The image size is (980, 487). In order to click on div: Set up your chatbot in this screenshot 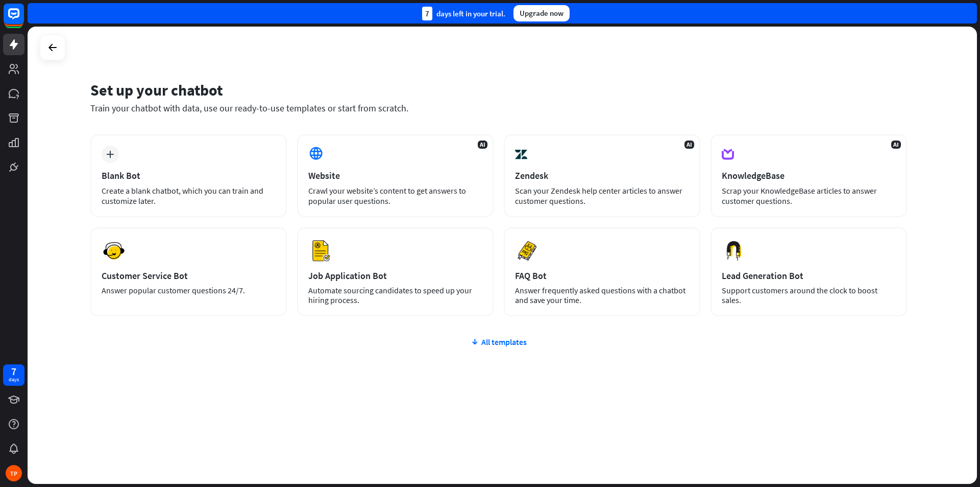, I will do `click(499, 90)`.